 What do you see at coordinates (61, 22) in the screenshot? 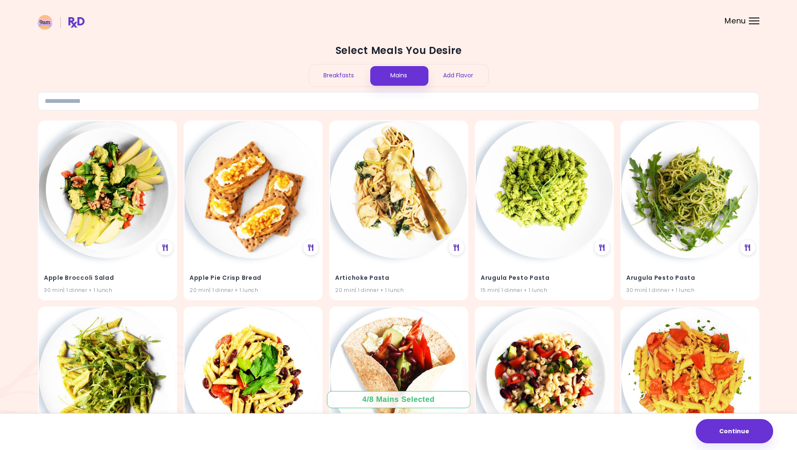
I see `img: RxDiet` at bounding box center [61, 22].